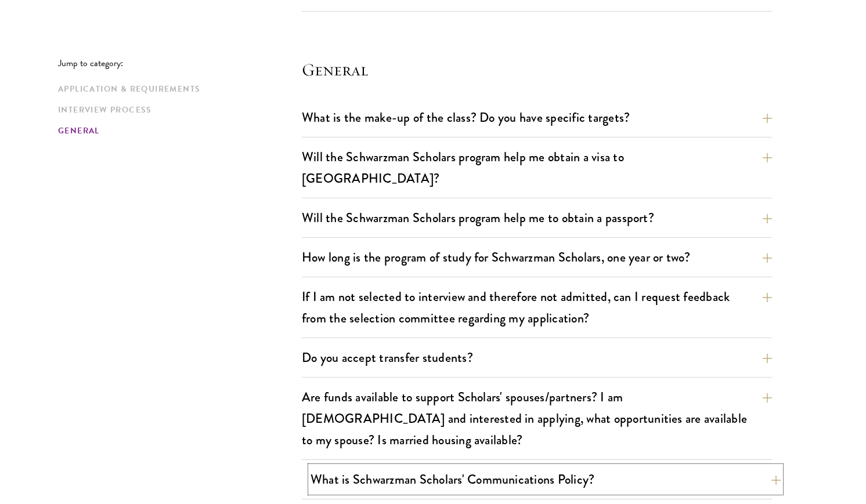 The image size is (866, 504). I want to click on button: What is the make-up of the class? Do you have specific targets?, so click(537, 117).